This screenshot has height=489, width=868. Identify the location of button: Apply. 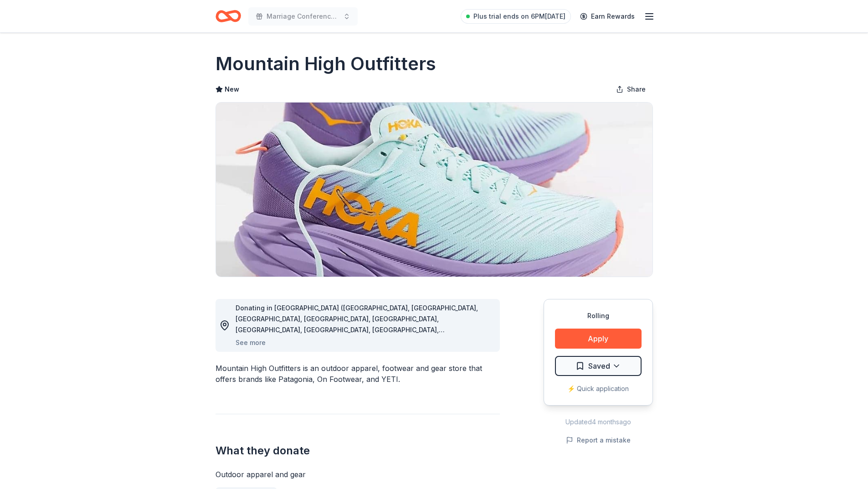
(599, 338).